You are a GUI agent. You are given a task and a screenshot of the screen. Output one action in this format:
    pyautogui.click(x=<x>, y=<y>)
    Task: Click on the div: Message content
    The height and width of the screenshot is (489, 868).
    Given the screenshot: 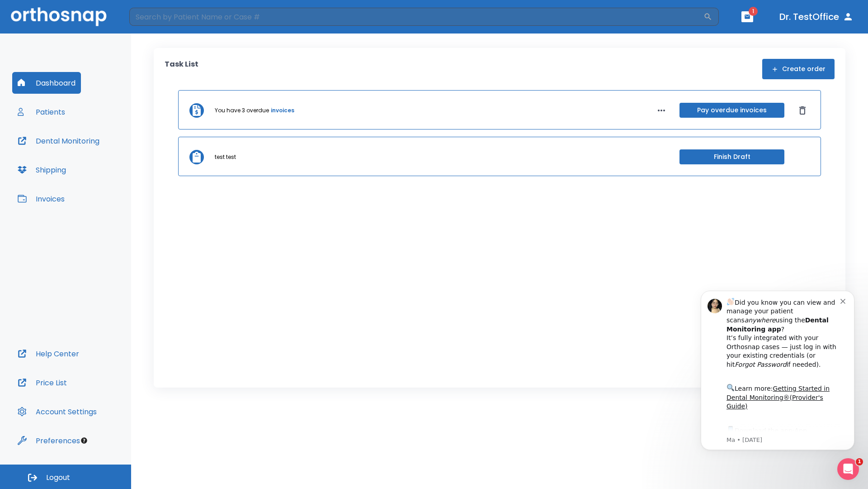 What is the action you would take?
    pyautogui.click(x=97, y=87)
    